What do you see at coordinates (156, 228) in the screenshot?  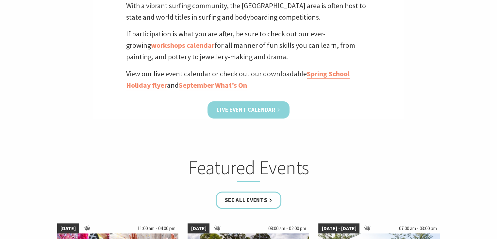 I see `span: 11:00 am - 04:00 pm` at bounding box center [156, 228].